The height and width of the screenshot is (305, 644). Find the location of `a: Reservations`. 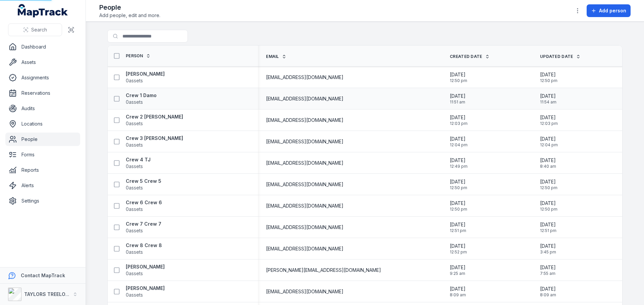

a: Reservations is located at coordinates (43, 93).